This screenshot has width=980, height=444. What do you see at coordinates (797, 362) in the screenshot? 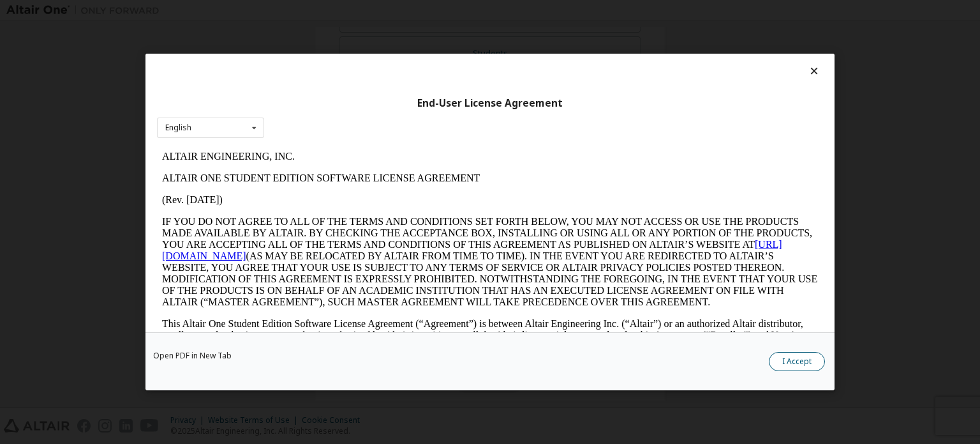
I see `button: I Accept` at bounding box center [797, 362].